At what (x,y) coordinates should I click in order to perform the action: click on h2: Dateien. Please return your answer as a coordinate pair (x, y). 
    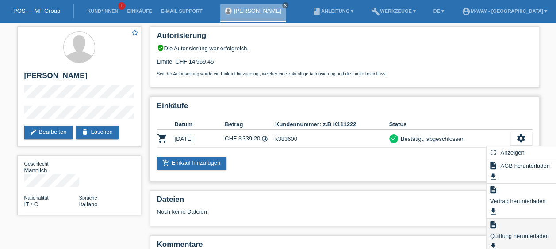
    Looking at the image, I should click on (344, 202).